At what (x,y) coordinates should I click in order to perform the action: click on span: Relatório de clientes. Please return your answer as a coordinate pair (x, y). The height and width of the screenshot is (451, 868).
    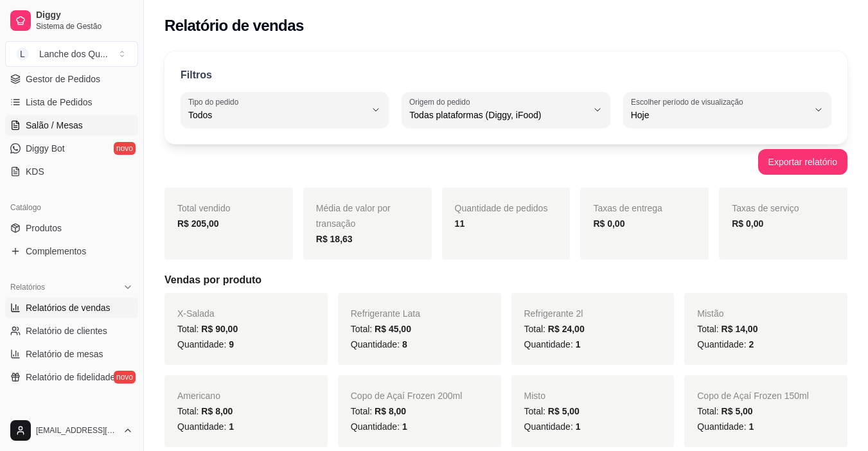
    Looking at the image, I should click on (66, 331).